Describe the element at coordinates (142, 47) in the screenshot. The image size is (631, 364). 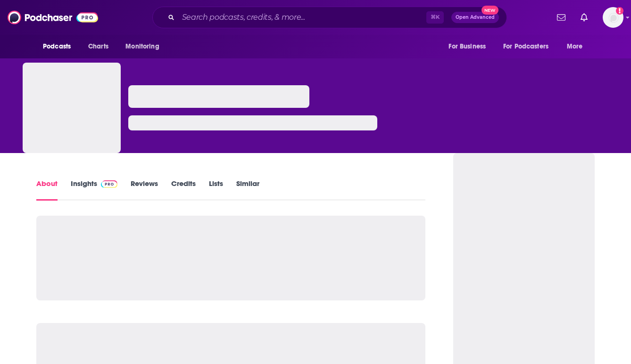
I see `span: Monitoring` at that location.